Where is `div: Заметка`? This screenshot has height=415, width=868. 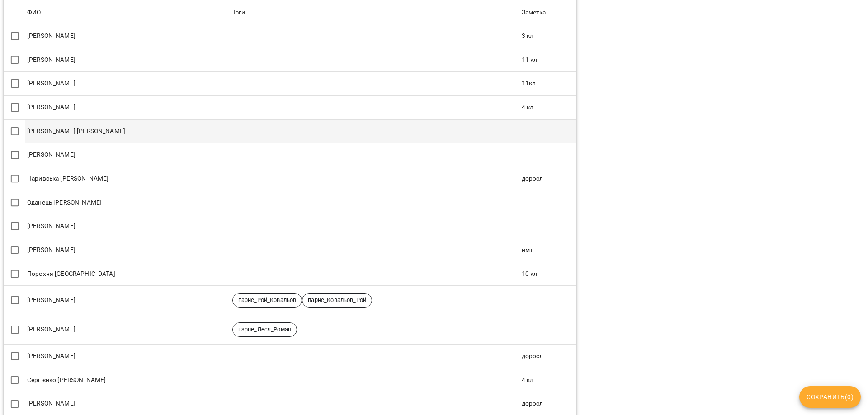
div: Заметка is located at coordinates (533, 12).